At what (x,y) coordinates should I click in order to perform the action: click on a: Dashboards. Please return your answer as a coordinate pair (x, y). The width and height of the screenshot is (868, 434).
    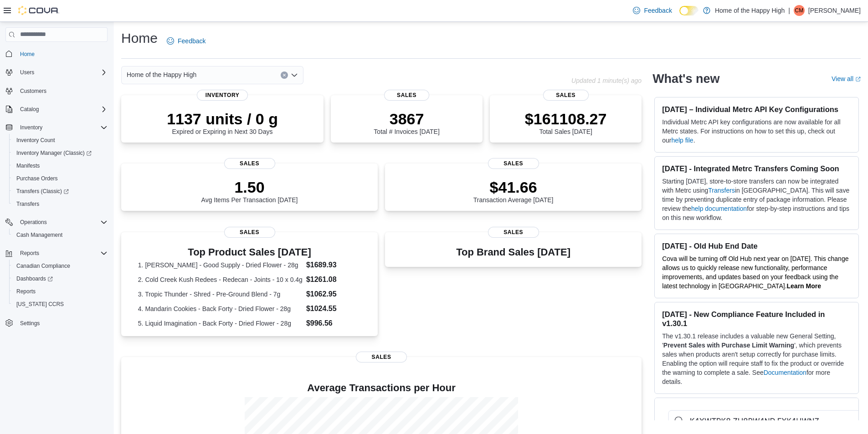
    Looking at the image, I should click on (35, 279).